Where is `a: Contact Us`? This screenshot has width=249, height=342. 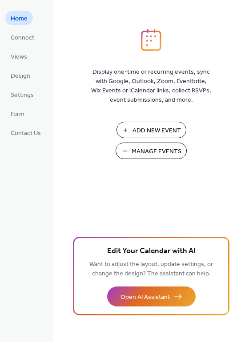 a: Contact Us is located at coordinates (26, 132).